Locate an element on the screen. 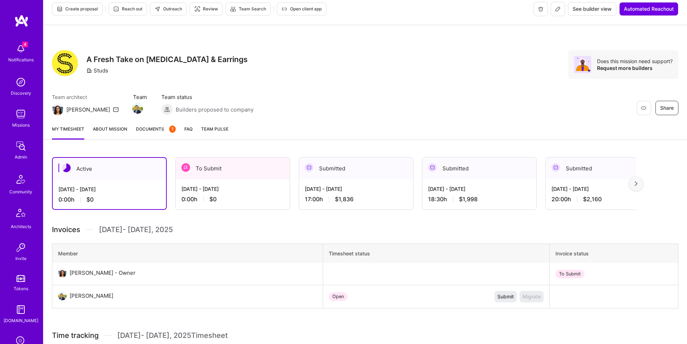  button: Outreach is located at coordinates (168, 9).